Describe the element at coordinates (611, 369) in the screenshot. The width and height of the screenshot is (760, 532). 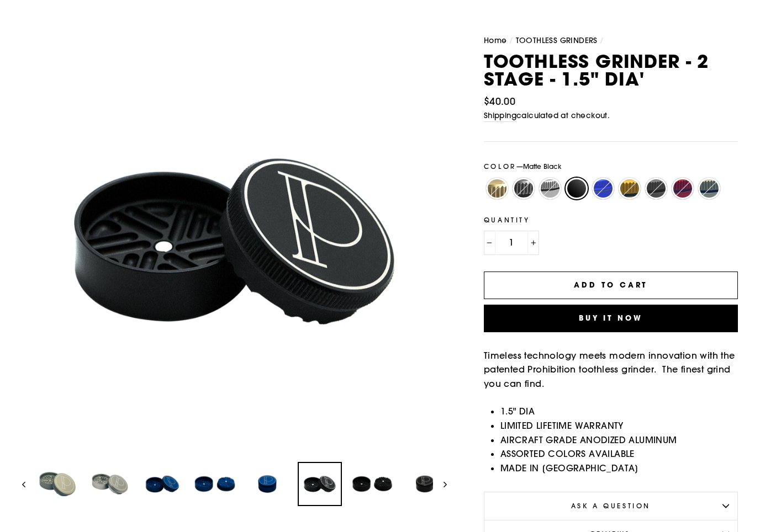
I see `p: Timeless technology meets modern innovation with the patented Prohibition toothless grinder. The ...` at that location.